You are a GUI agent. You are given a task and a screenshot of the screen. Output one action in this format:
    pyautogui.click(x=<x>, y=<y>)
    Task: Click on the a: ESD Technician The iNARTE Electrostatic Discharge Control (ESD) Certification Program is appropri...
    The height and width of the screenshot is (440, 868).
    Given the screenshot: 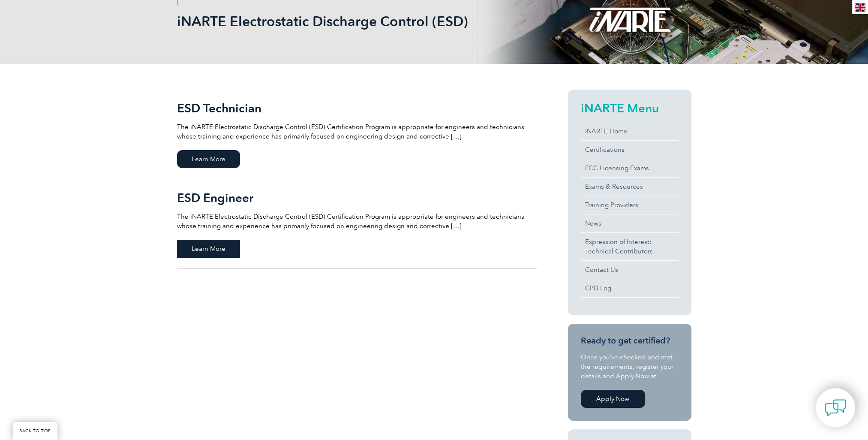 What is the action you would take?
    pyautogui.click(x=357, y=134)
    